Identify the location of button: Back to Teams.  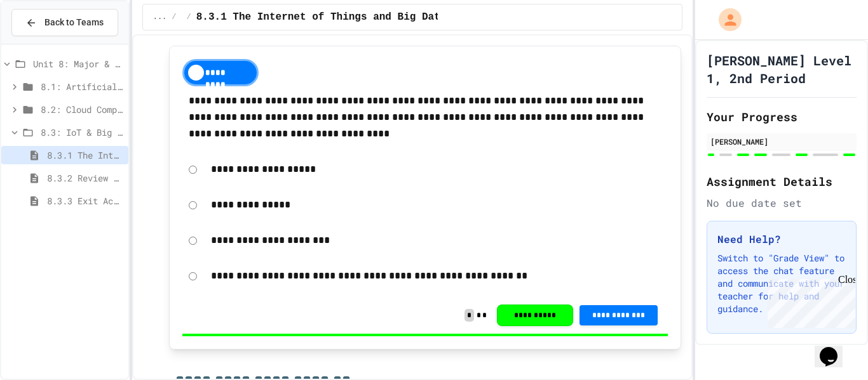
(64, 22).